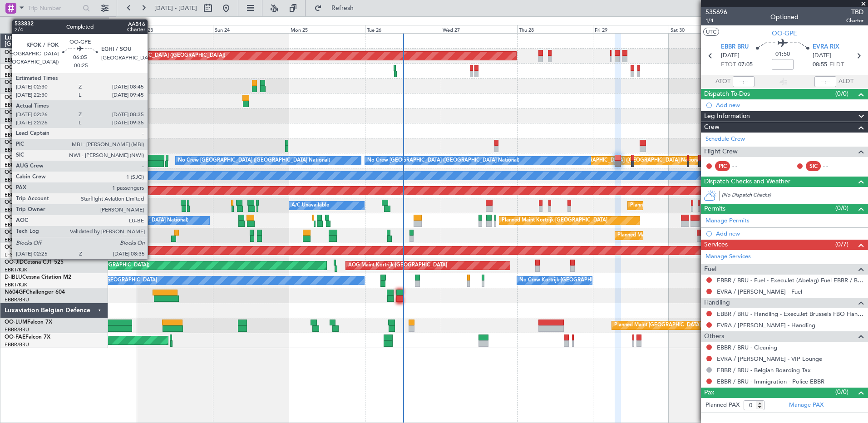 This screenshot has width=868, height=423. What do you see at coordinates (16, 67) in the screenshot?
I see `span: OO-HHO` at bounding box center [16, 67].